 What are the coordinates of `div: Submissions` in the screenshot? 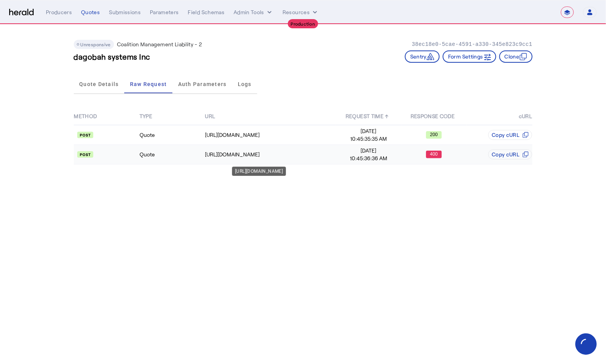 It's located at (125, 12).